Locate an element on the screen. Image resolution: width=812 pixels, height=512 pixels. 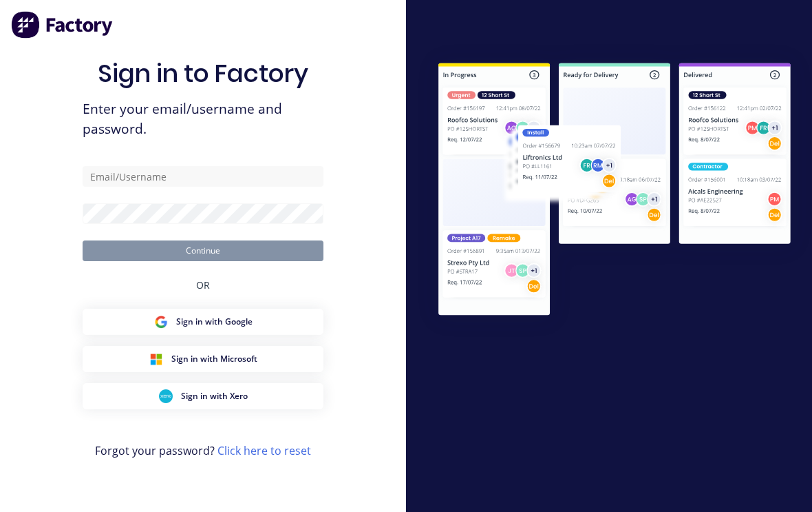
img: Google Sign in is located at coordinates (161, 321).